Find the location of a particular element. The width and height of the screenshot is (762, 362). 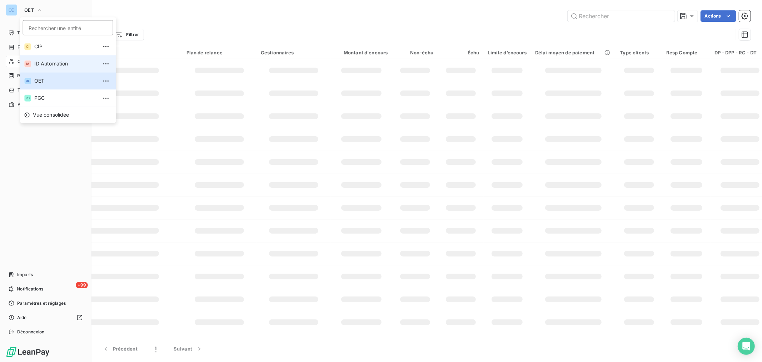

div: Open Intercom Messenger is located at coordinates (746, 346).